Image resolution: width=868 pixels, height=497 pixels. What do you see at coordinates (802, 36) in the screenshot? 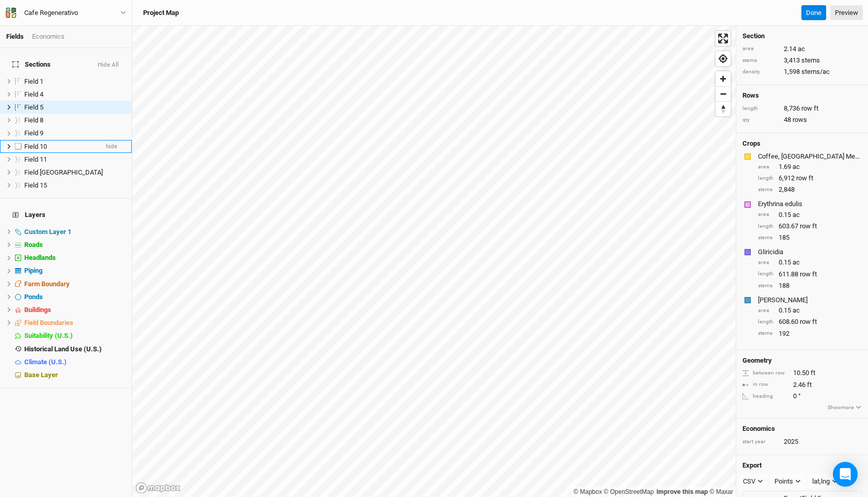
I see `h4: Section` at bounding box center [802, 36].